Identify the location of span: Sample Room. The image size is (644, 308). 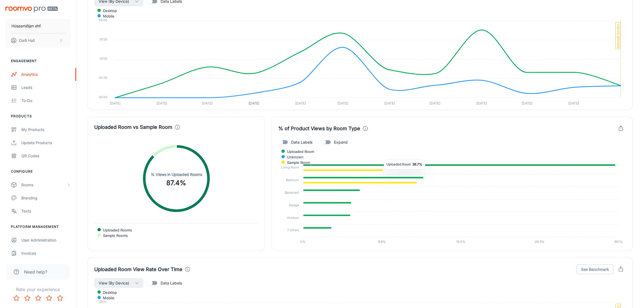
(296, 163).